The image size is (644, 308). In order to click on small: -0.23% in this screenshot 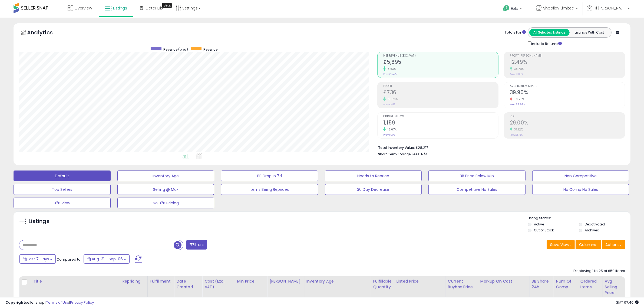, I will do `click(519, 99)`.